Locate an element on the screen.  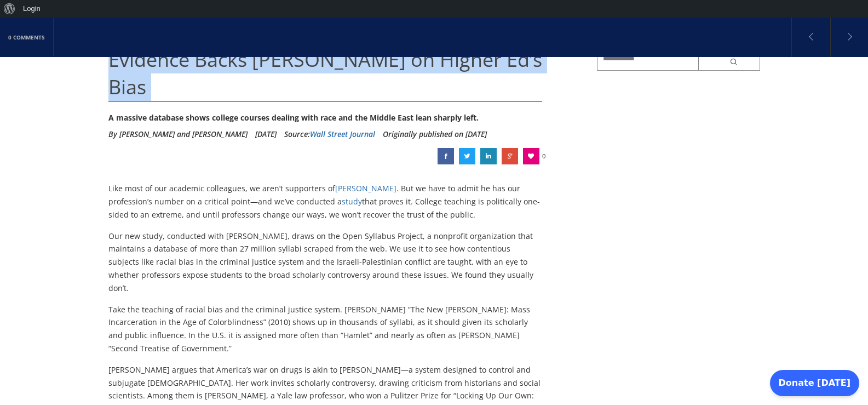
div: A massive database shows college courses dealing with race and the Middle East lean sharply left. is located at coordinates (325, 118).